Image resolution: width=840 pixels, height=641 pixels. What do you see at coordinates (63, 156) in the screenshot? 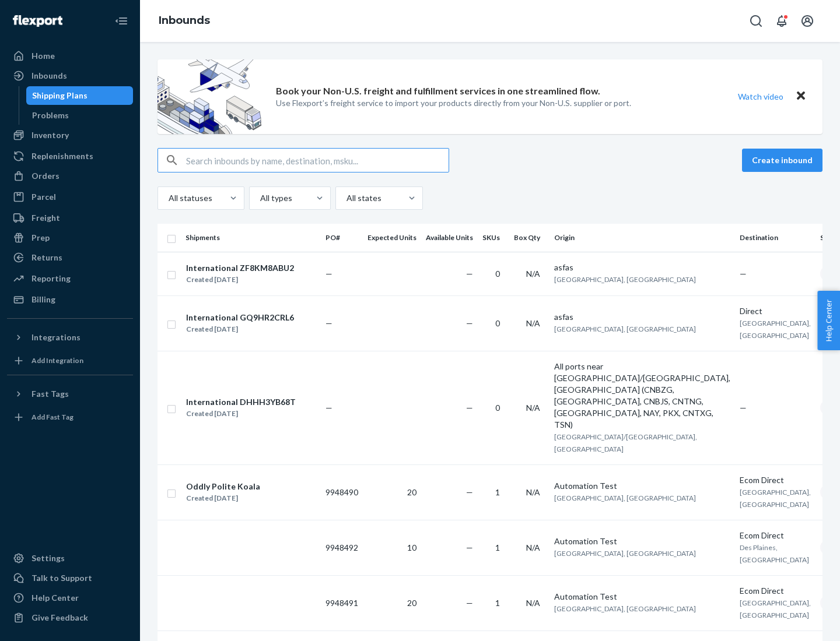
I see `div: Replenishments` at bounding box center [63, 156].